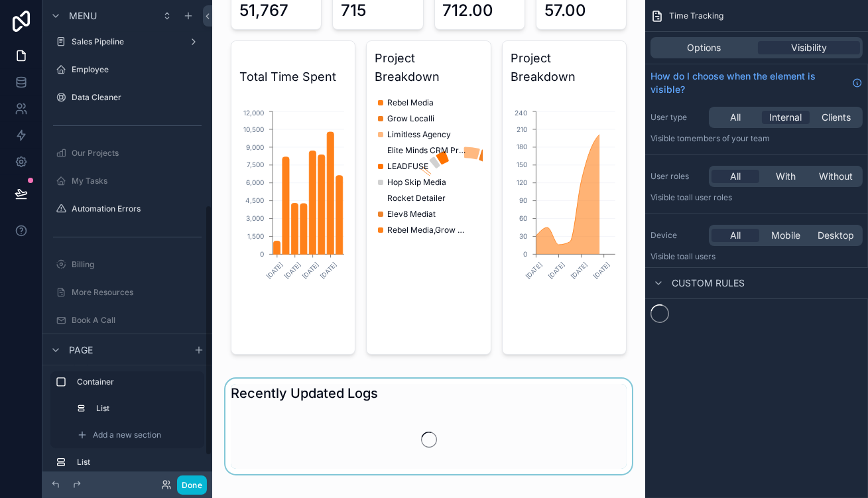  What do you see at coordinates (786, 118) in the screenshot?
I see `span: Internal` at bounding box center [786, 118].